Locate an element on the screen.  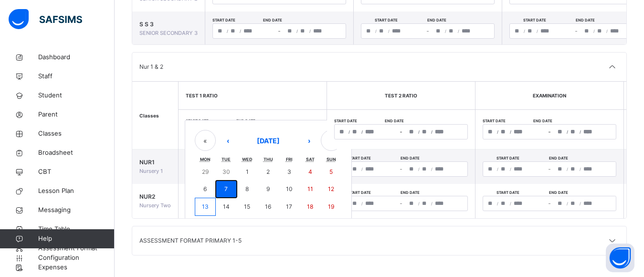
span: Configuration is located at coordinates (76, 258).